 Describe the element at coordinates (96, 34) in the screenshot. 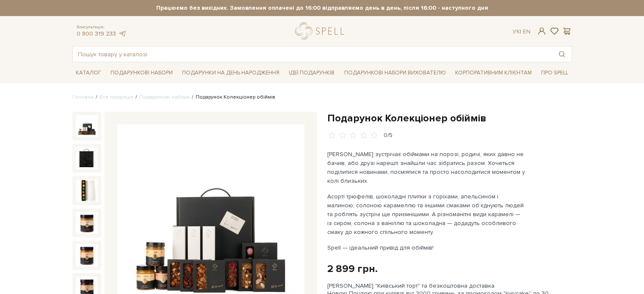

I see `a: 0 800 319 233` at that location.